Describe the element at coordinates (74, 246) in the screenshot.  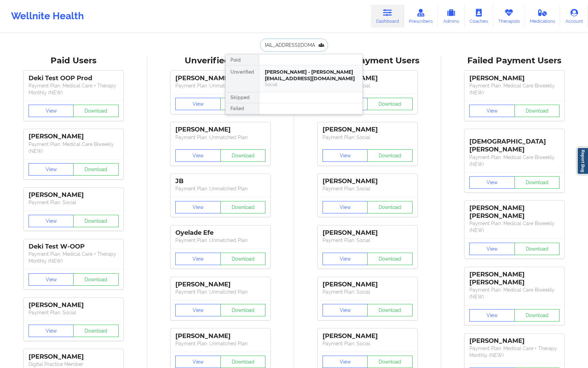
I see `div: Deki Test W-OOP` at that location.